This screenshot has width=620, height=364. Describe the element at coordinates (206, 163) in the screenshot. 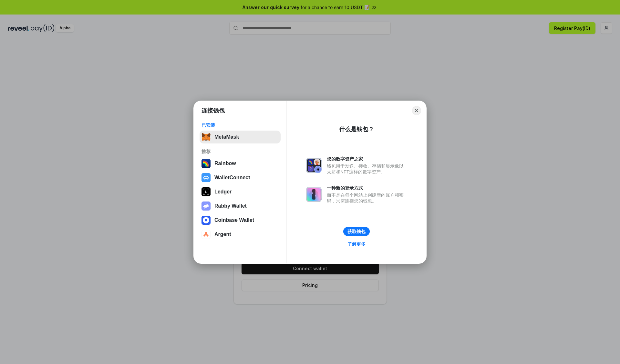

I see `img: svg+xml,%3Csvg%20width%3D%22120%22%20height%3D%22120%22%20viewBox%3D%220%200%20120%20120%22%20fil...` at that location.